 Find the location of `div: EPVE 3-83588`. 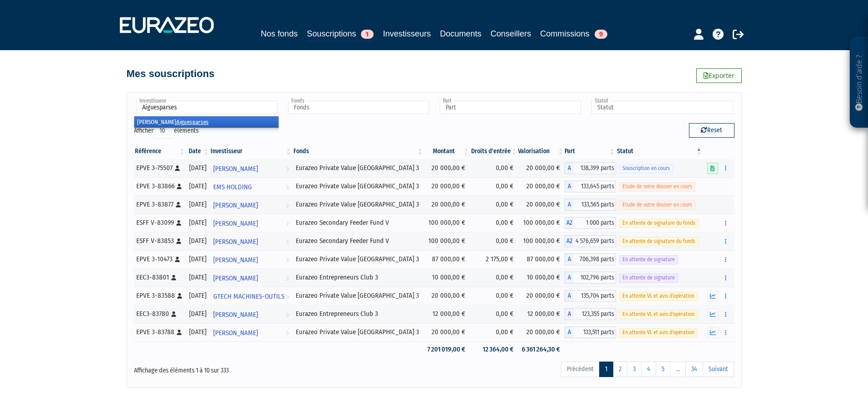

div: EPVE 3-83588 is located at coordinates (159, 295).